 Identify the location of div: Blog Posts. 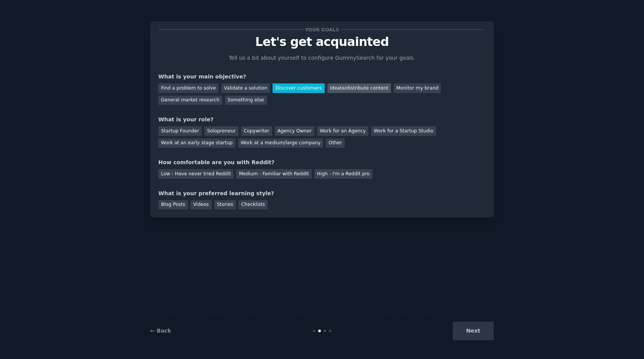
(173, 205).